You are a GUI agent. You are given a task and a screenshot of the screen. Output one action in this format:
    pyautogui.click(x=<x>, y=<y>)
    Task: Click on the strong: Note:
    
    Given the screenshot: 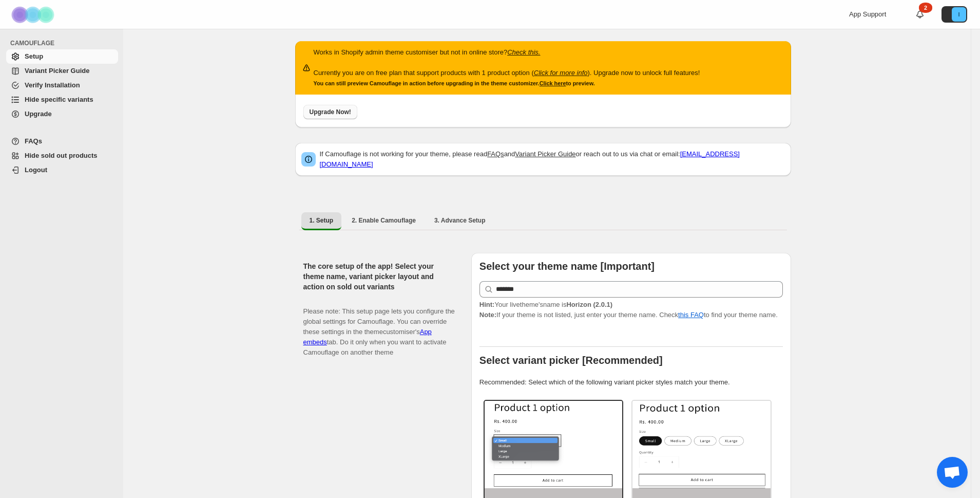 What is the action you would take?
    pyautogui.click(x=488, y=314)
    